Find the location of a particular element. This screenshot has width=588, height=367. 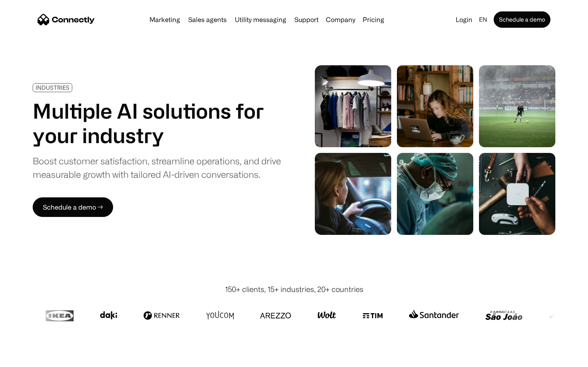

aside: Language selected: English is located at coordinates (28, 358).